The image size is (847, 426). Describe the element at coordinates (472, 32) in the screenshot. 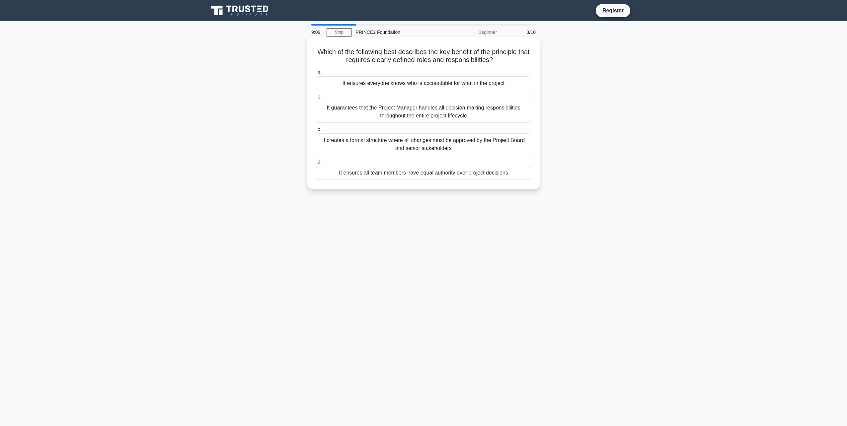

I see `div: Beginner` at that location.